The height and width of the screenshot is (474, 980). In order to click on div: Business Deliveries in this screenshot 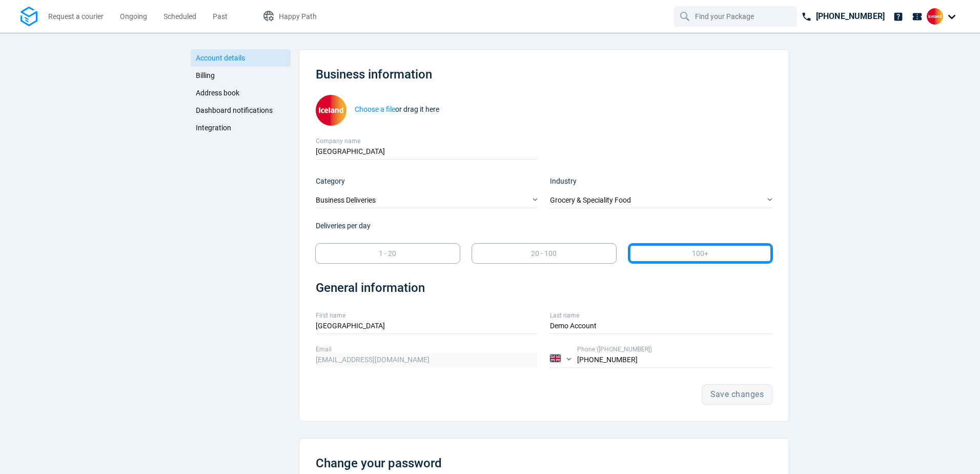, I will do `click(427, 201)`.